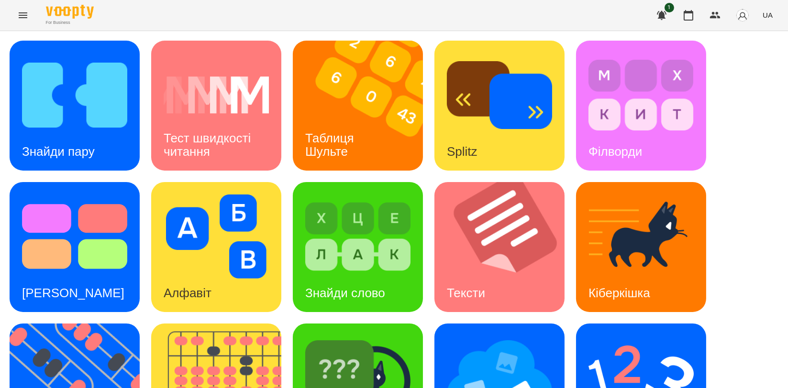 This screenshot has width=788, height=388. Describe the element at coordinates (499, 106) in the screenshot. I see `a: SplitzSplitz` at that location.